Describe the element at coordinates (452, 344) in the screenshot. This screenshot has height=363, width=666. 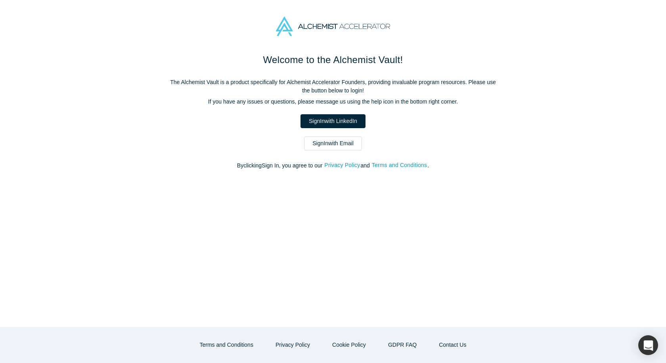
I see `button: Contact Us` at that location.